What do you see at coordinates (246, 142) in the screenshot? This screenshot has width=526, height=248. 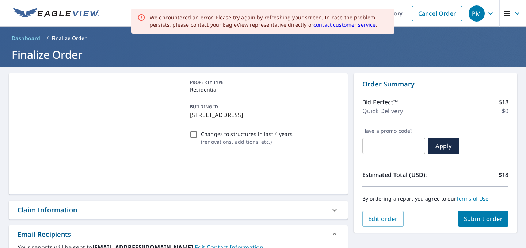 I see `p: ( renovations, additions, etc. )` at bounding box center [246, 142].